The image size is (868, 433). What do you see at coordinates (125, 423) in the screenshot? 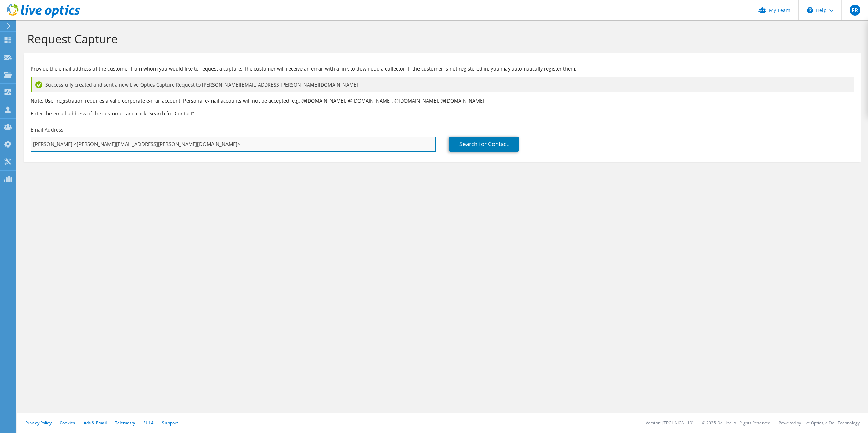
I see `a: Telemetry` at bounding box center [125, 423].